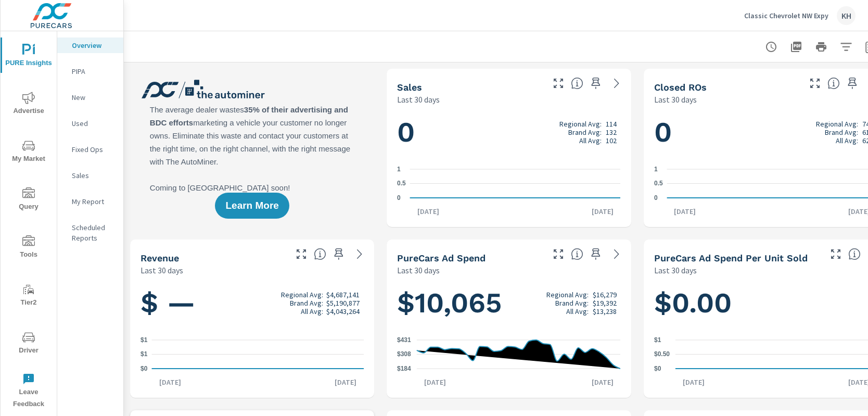 The height and width of the screenshot is (416, 868). What do you see at coordinates (29, 222) in the screenshot?
I see `div: nav menu` at bounding box center [29, 222].